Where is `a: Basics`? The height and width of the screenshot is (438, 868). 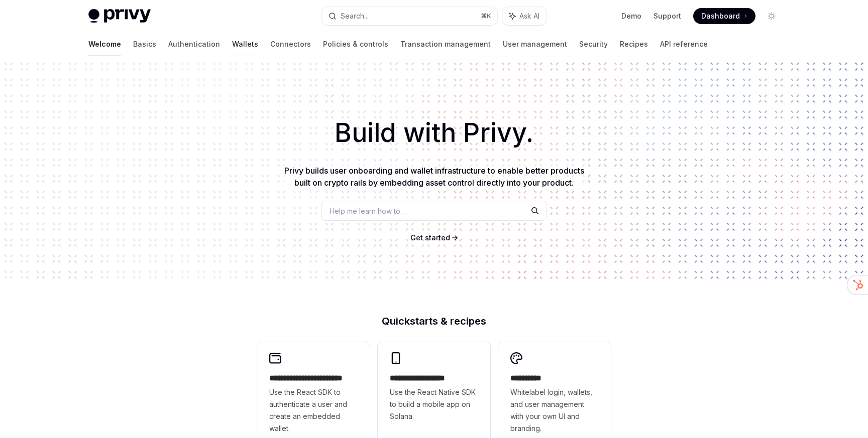
a: Basics is located at coordinates (144, 44).